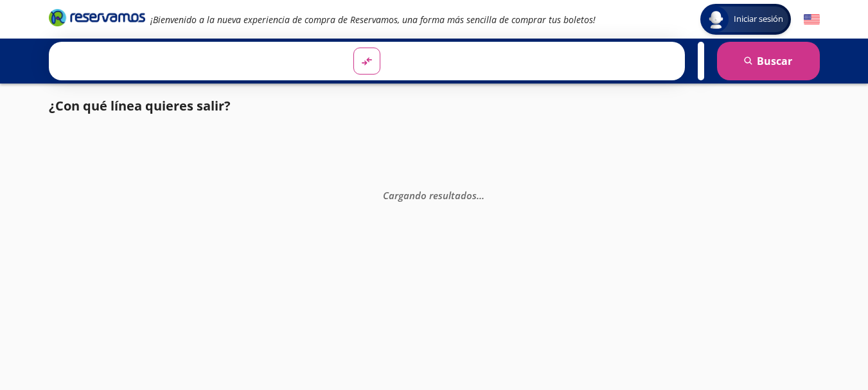 The image size is (868, 390). What do you see at coordinates (758, 20) in the screenshot?
I see `span: Iniciar sesión` at bounding box center [758, 20].